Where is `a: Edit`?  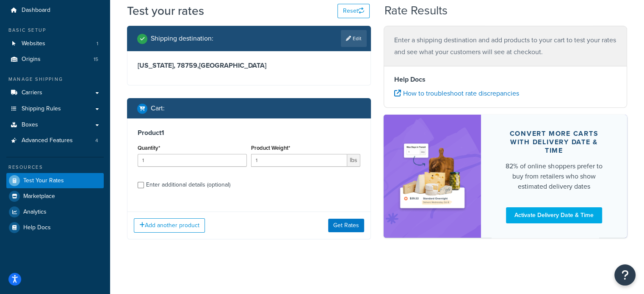 a: Edit is located at coordinates (354, 38).